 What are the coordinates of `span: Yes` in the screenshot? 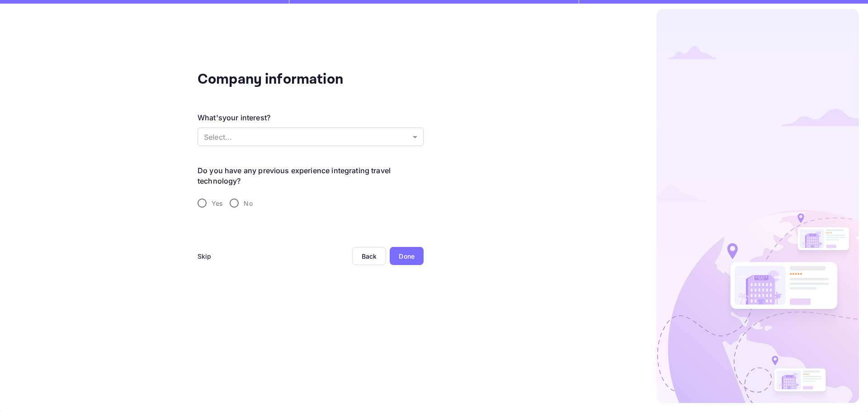 It's located at (217, 203).